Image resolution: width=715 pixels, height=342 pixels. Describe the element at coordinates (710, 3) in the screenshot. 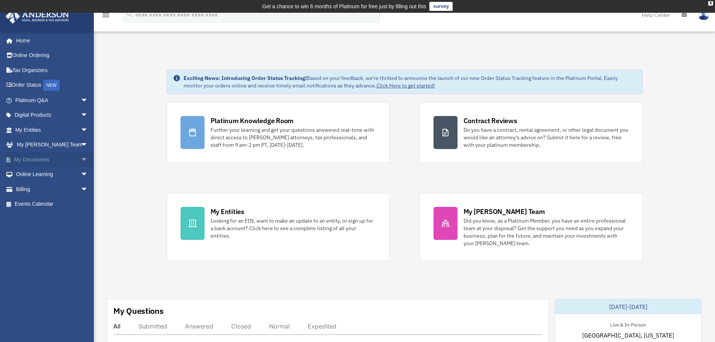

I see `div: close` at that location.